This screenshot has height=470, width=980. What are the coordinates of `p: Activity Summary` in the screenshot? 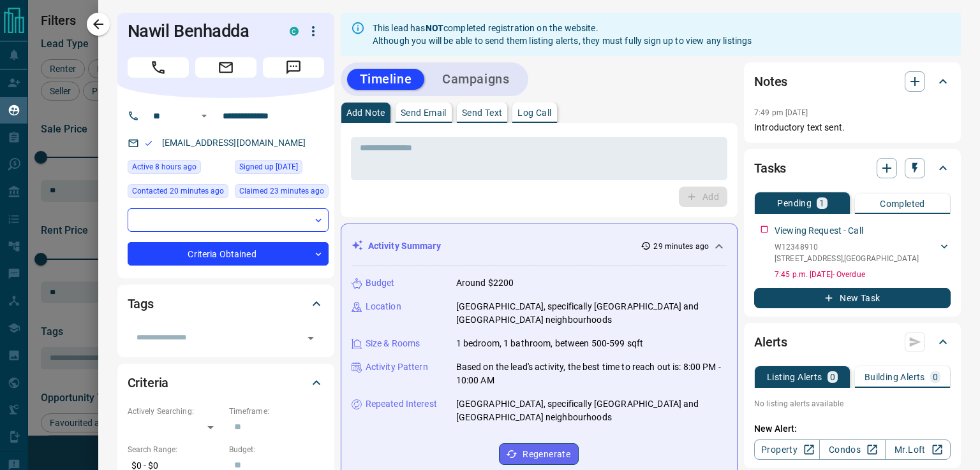 It's located at (404, 246).